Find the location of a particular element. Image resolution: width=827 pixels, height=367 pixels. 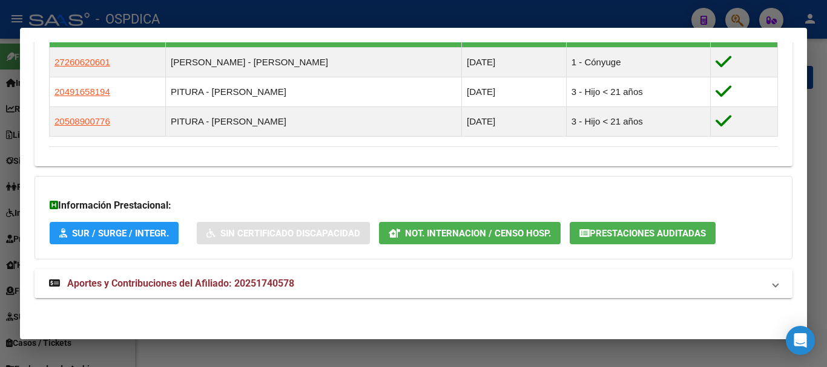

button: Not. Internacion / Censo Hosp. is located at coordinates (470, 233).